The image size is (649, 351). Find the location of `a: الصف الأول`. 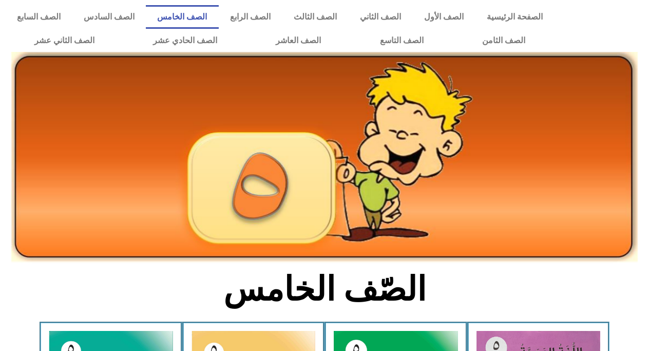

a: الصف الأول is located at coordinates (444, 17).